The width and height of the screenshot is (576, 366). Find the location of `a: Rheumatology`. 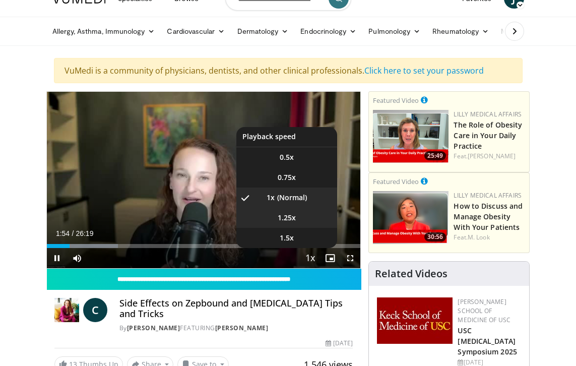

a: Rheumatology is located at coordinates (461, 31).